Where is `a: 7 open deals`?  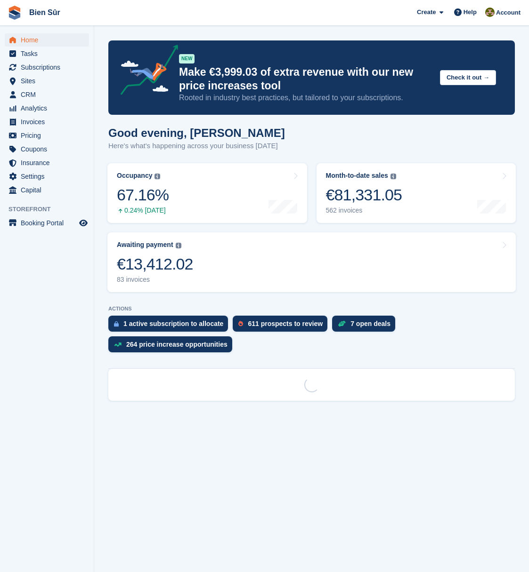 a: 7 open deals is located at coordinates (366, 326).